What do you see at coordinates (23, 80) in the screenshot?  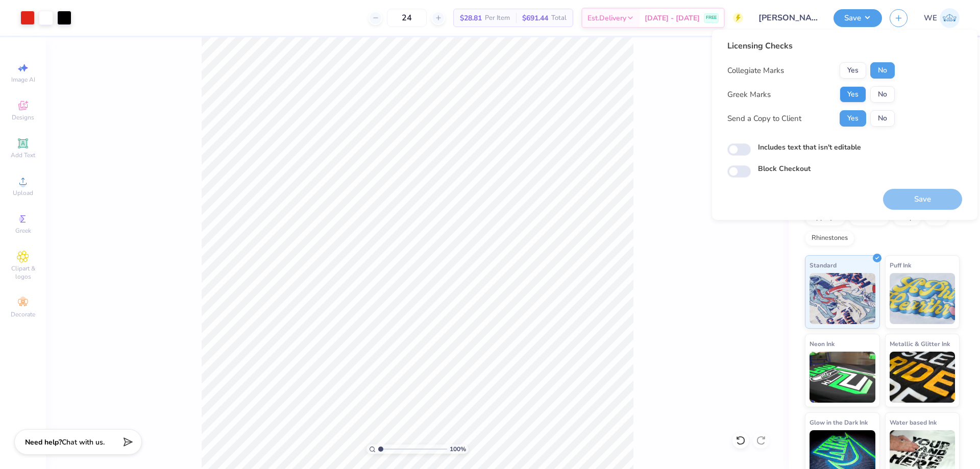 I see `span: Image AI` at bounding box center [23, 80].